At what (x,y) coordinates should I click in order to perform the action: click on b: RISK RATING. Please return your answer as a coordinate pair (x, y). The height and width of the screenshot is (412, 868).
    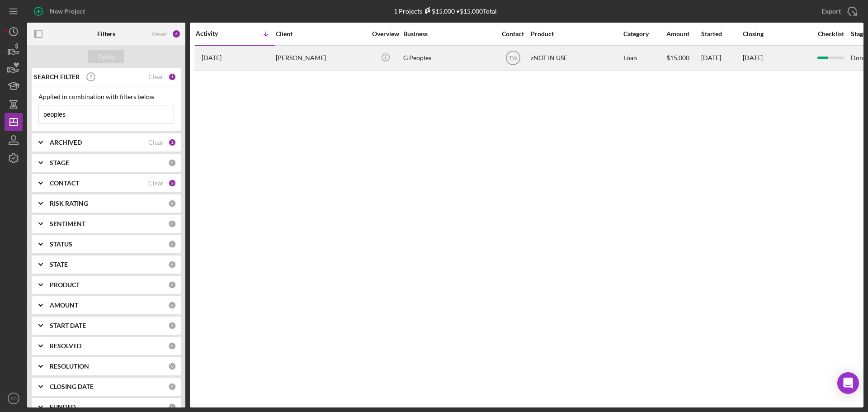
    Looking at the image, I should click on (68, 204).